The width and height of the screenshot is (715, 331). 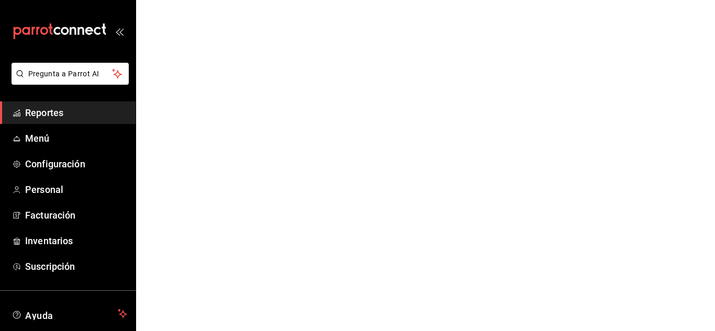 What do you see at coordinates (76, 138) in the screenshot?
I see `span: Menú` at bounding box center [76, 138].